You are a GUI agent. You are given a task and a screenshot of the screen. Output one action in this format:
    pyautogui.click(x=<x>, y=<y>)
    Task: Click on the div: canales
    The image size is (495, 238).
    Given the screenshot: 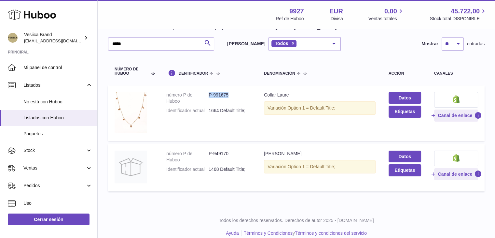 What is the action you would take?
    pyautogui.click(x=456, y=73)
    